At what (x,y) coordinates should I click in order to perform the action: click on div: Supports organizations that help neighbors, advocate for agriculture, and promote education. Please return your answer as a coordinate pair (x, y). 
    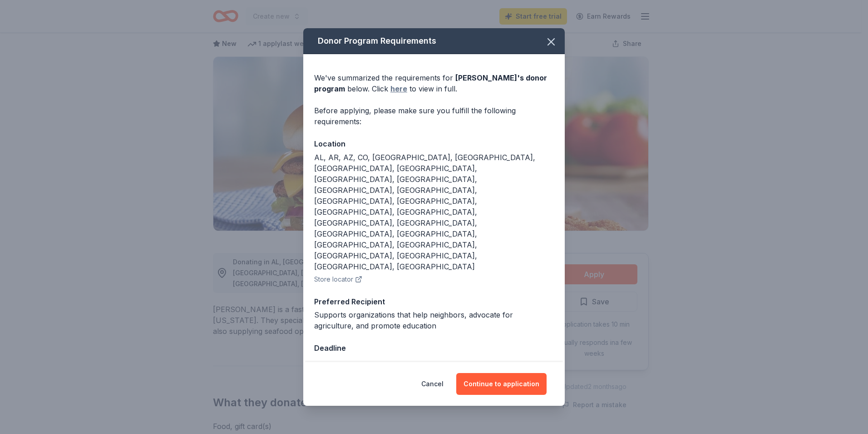
    Looking at the image, I should click on (434, 320).